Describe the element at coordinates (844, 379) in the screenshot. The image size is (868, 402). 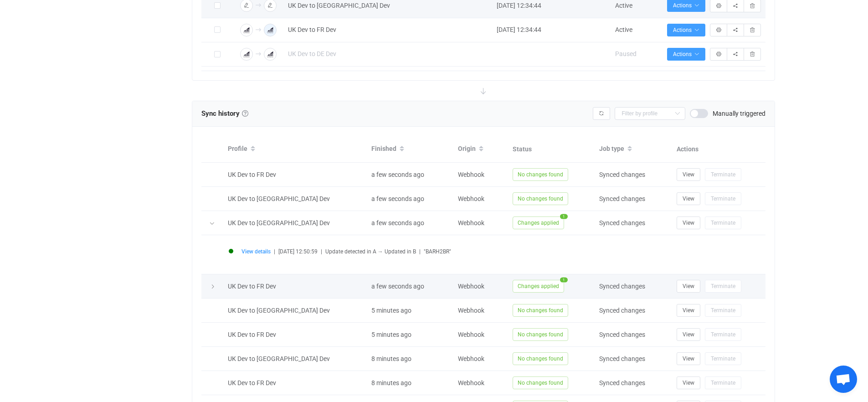
I see `div: Open chat` at that location.